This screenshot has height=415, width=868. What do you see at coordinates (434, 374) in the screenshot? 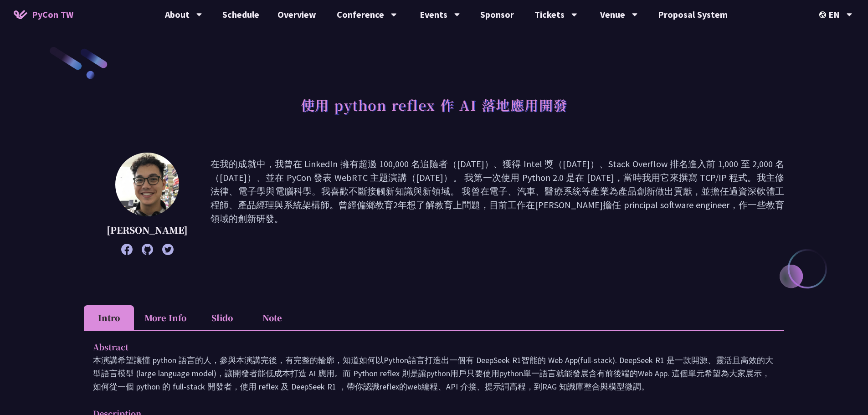
I see `p: 本演講希望讓懂 python 語言的人，參與本演講完後，有完整的輪廓，知道如何以Python語言打造出一個有 DeepSeek R1智能的 Web App(full-stack). DeepSe...` at bounding box center [434, 374].